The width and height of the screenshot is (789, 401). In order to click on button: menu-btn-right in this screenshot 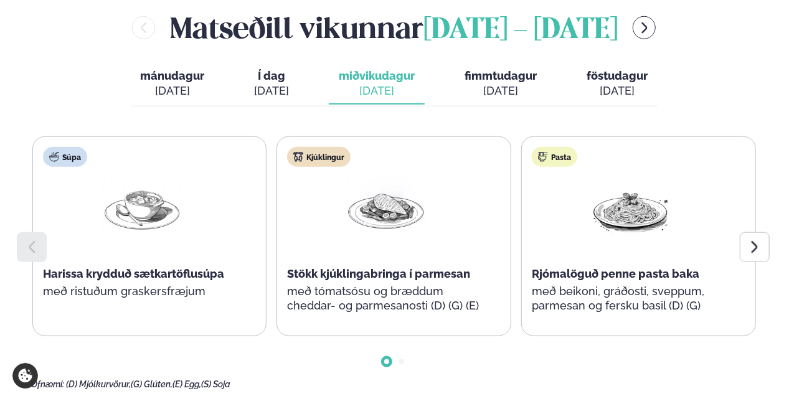, I will do `click(644, 27)`.